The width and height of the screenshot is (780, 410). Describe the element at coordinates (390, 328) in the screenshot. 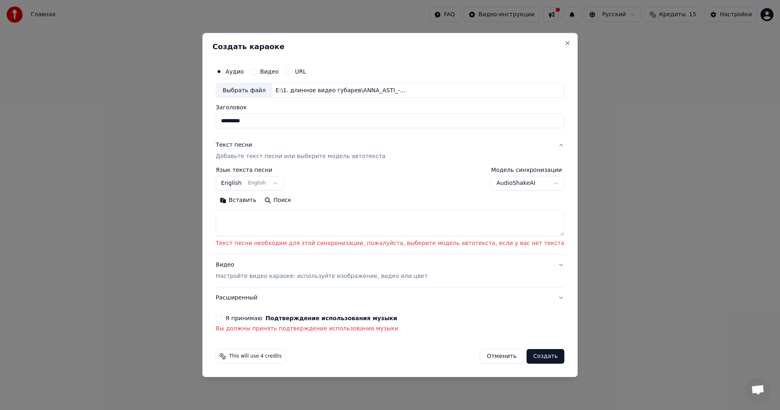

I see `p: Вы должны принять подтверждение использования музыки` at that location.